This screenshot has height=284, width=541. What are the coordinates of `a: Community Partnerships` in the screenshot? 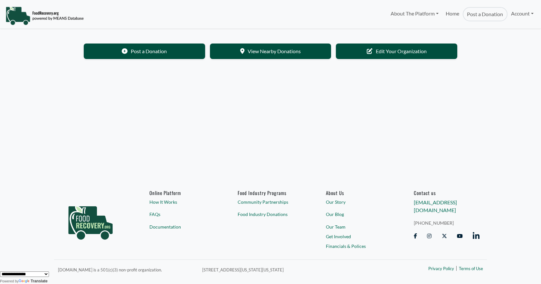 It's located at (270, 202).